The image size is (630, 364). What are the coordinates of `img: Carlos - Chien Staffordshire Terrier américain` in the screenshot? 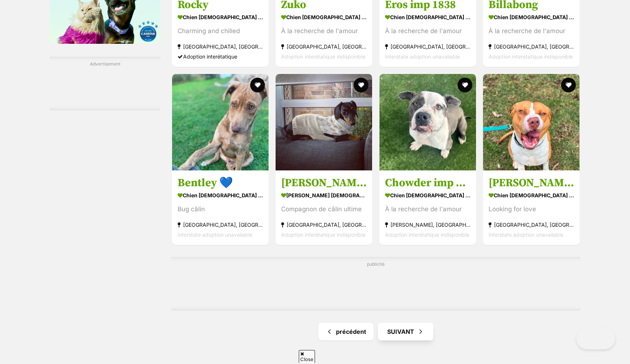 It's located at (531, 122).